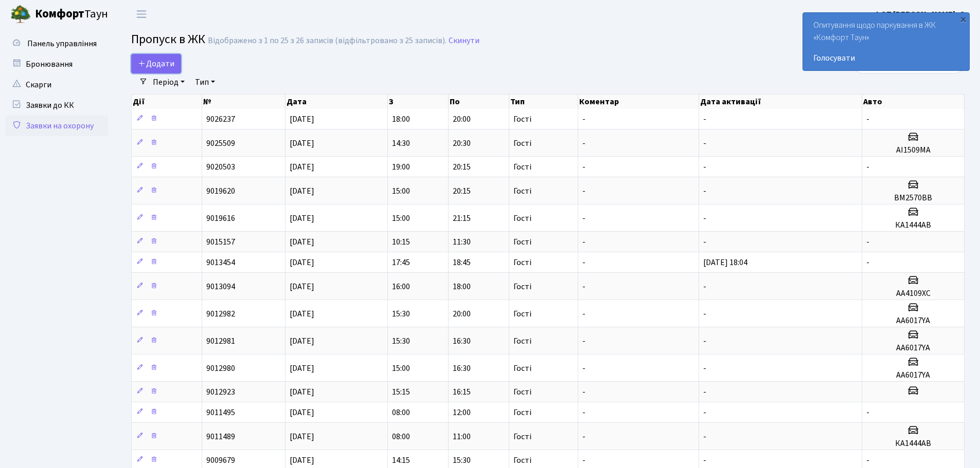 This screenshot has width=980, height=468. I want to click on a: Голосувати, so click(886, 58).